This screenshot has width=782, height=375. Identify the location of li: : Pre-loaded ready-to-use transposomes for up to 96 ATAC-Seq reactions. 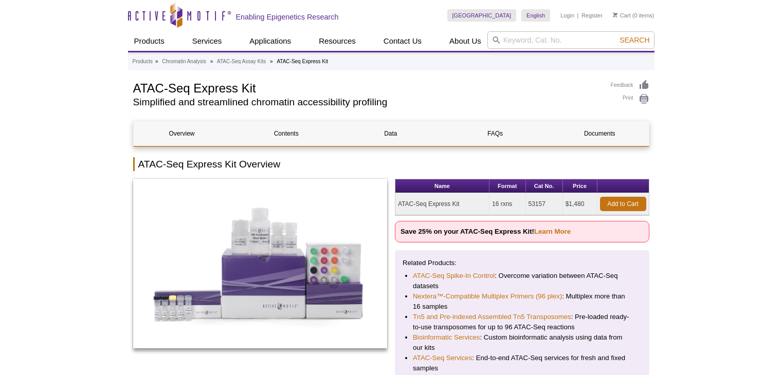
(522, 322).